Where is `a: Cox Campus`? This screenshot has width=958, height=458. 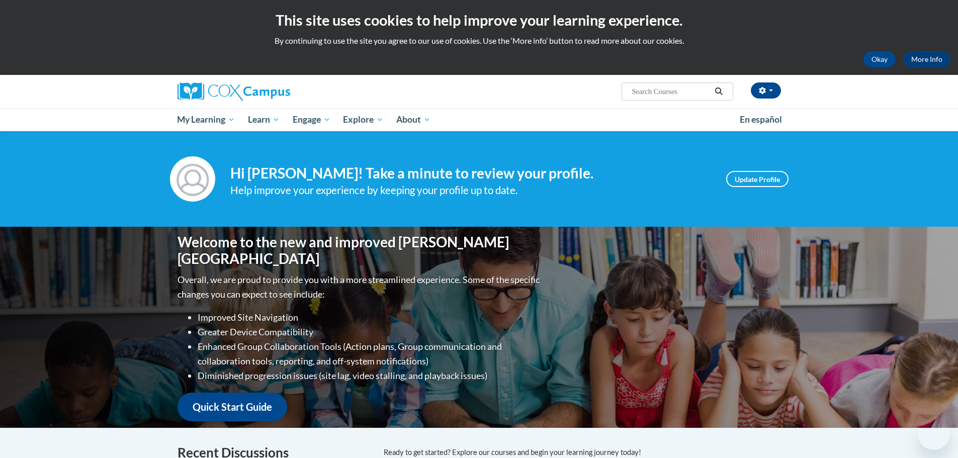
a: Cox Campus is located at coordinates (273, 92).